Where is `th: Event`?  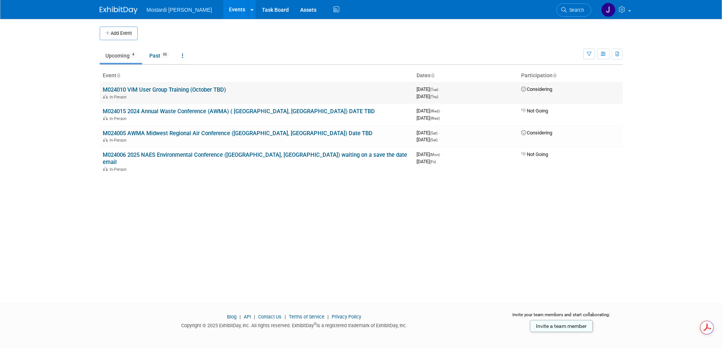
th: Event is located at coordinates (257, 76).